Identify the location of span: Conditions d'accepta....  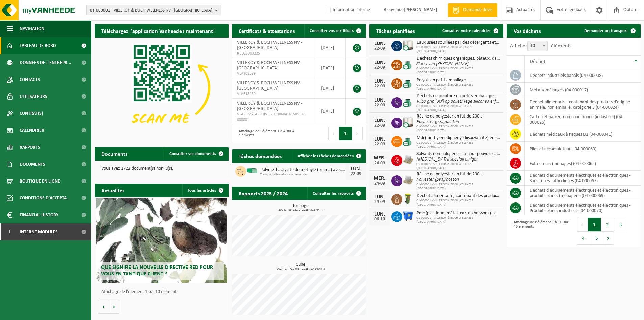
(45, 198).